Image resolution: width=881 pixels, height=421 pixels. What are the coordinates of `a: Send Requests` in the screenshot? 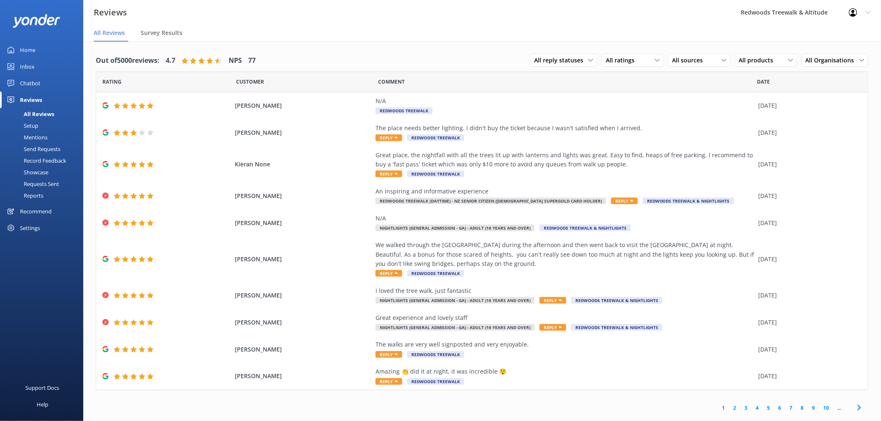 It's located at (44, 149).